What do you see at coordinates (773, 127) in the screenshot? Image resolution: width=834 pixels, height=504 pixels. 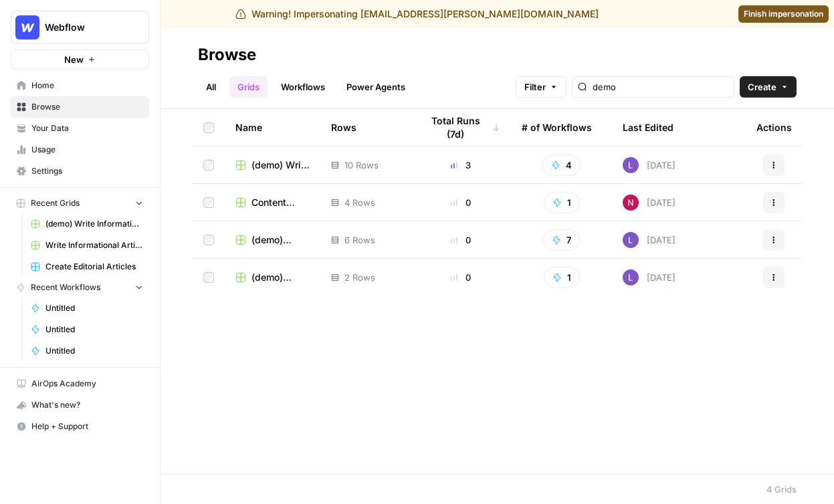 I see `div: Actions` at bounding box center [773, 127].